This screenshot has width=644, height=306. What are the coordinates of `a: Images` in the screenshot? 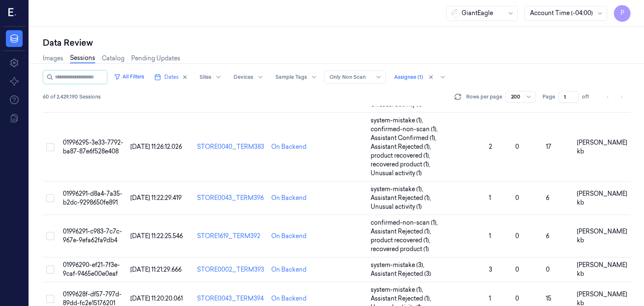 It's located at (53, 58).